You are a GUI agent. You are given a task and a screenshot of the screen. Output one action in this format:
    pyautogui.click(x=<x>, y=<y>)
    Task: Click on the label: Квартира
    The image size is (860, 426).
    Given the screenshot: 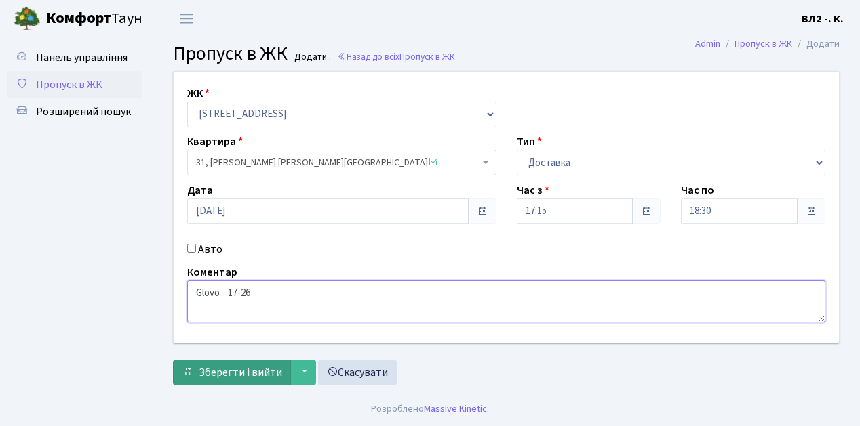 What is the action you would take?
    pyautogui.click(x=215, y=142)
    